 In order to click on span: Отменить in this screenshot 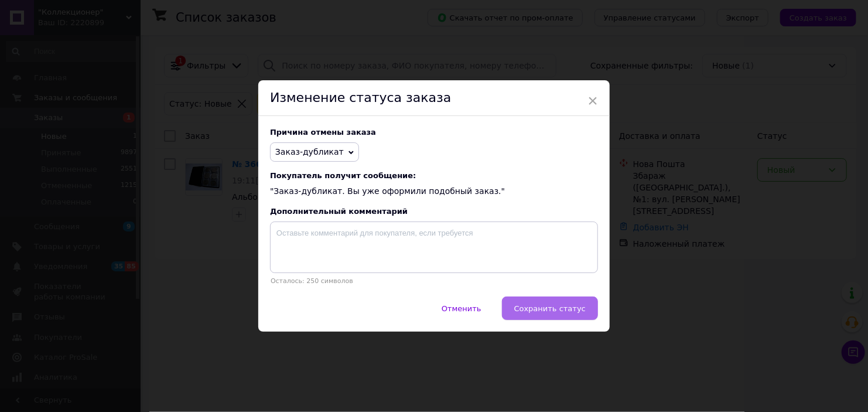, I will do `click(462, 308)`.